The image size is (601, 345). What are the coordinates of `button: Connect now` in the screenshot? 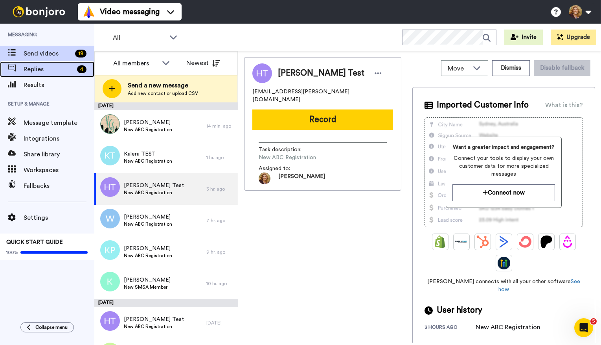 It's located at (504, 192).